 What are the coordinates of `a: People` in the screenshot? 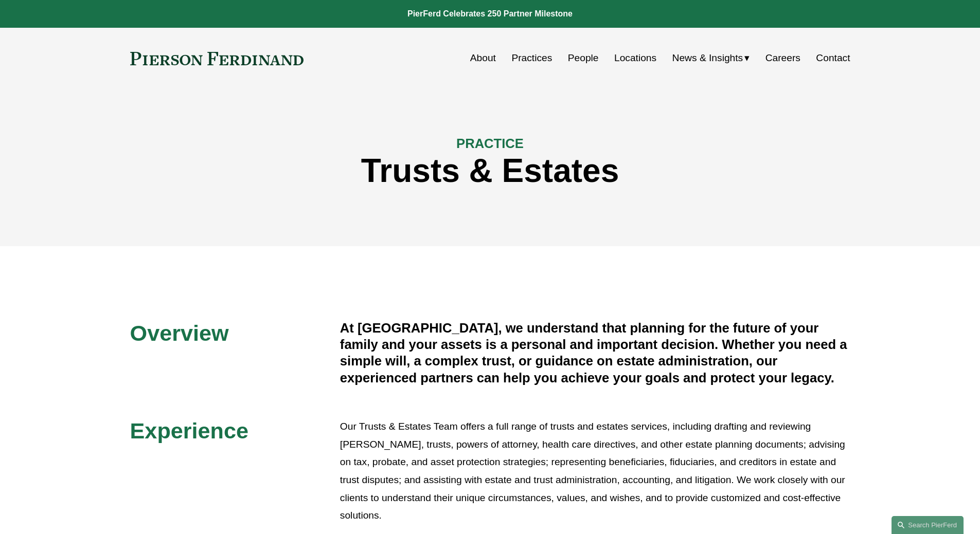 It's located at (584, 58).